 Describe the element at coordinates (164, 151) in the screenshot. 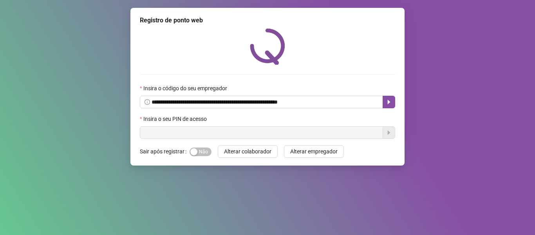

I see `label: Sair após registrar` at that location.